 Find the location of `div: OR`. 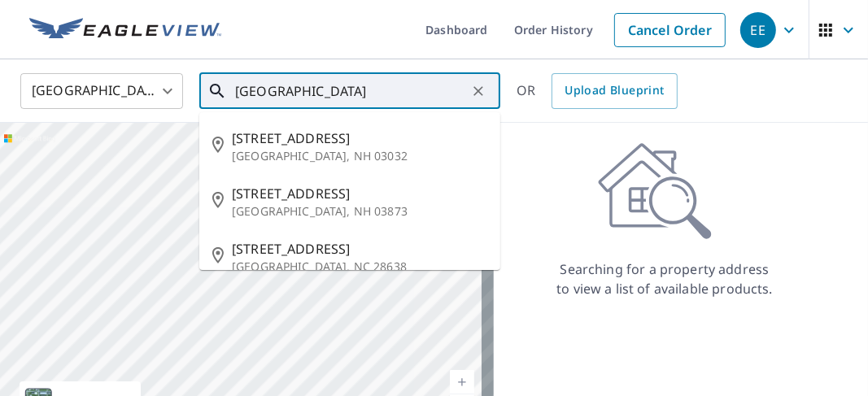

div: OR is located at coordinates (597, 91).